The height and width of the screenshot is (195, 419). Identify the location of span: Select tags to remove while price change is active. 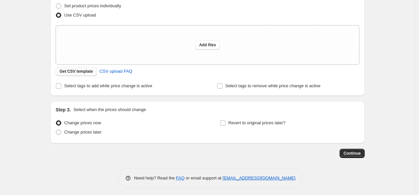
(273, 86).